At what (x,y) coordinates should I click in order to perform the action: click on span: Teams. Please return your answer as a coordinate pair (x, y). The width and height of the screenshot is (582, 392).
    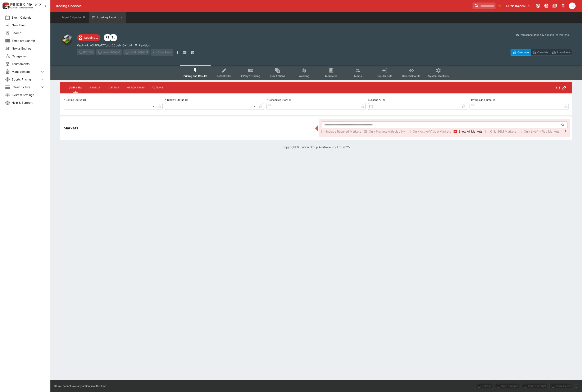
    Looking at the image, I should click on (358, 76).